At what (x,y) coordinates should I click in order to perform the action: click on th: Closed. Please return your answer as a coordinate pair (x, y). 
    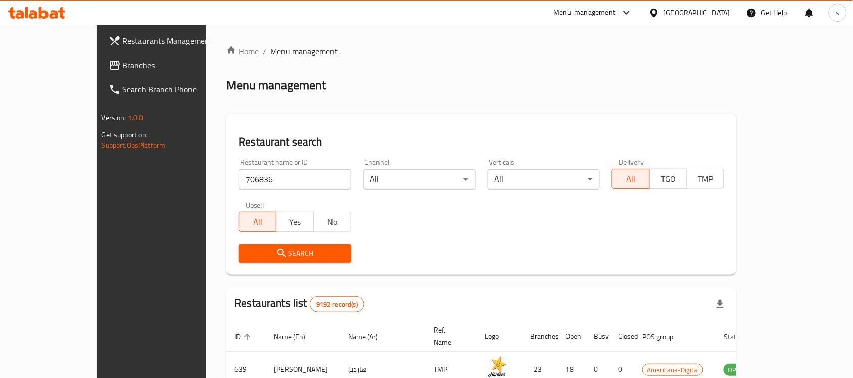
    Looking at the image, I should click on (622, 336).